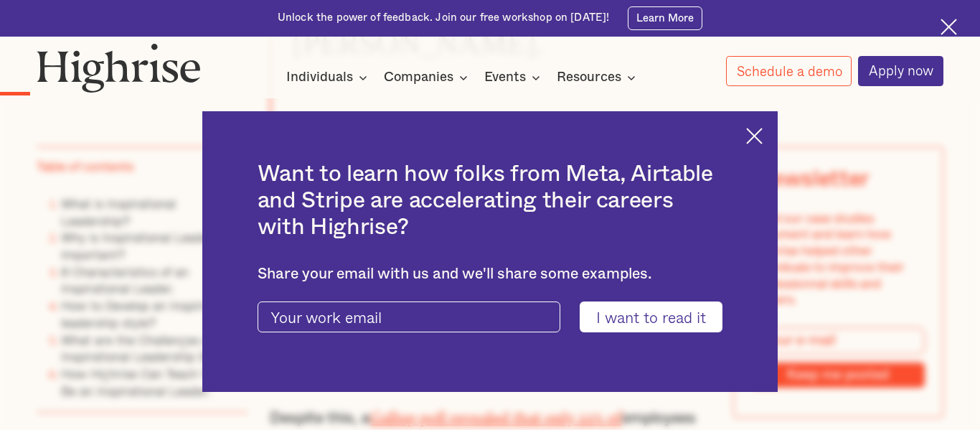 Image resolution: width=980 pixels, height=430 pixels. I want to click on a: Learn More, so click(665, 18).